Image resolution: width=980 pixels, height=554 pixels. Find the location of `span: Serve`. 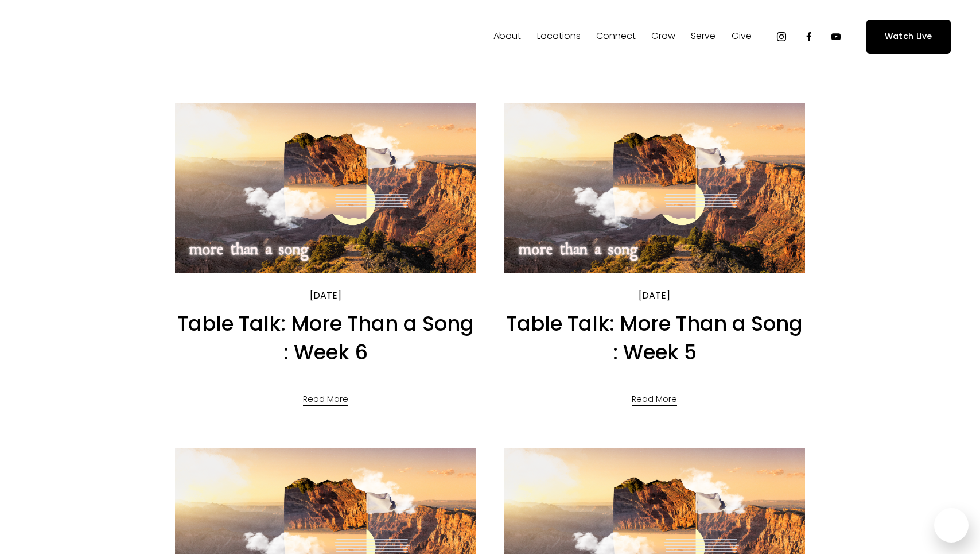

span: Serve is located at coordinates (703, 36).